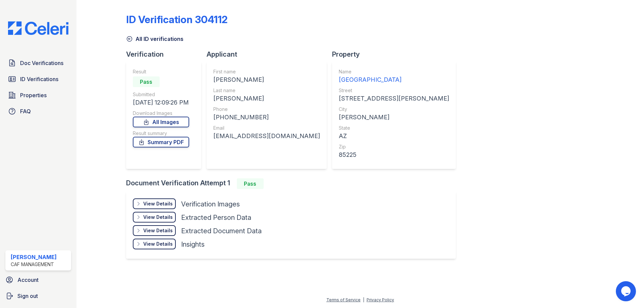 The width and height of the screenshot is (644, 308). Describe the element at coordinates (394, 155) in the screenshot. I see `div: 85225` at that location.